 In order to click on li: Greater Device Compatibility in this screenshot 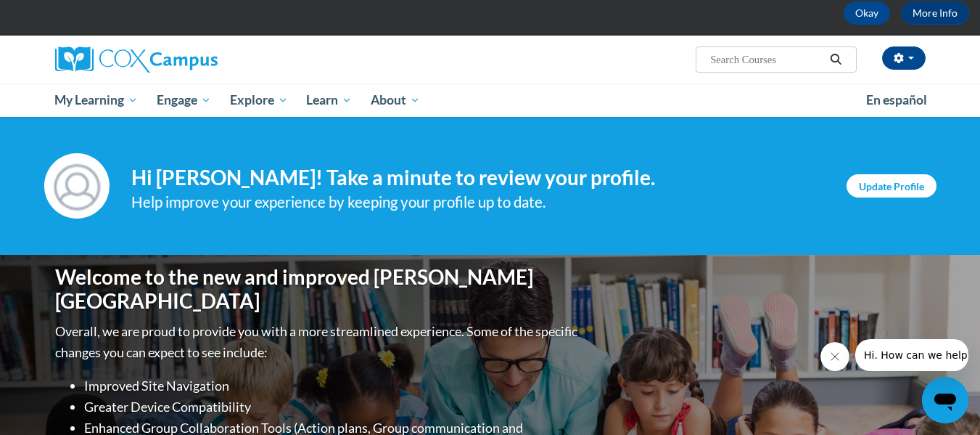, I will do `click(332, 406)`.